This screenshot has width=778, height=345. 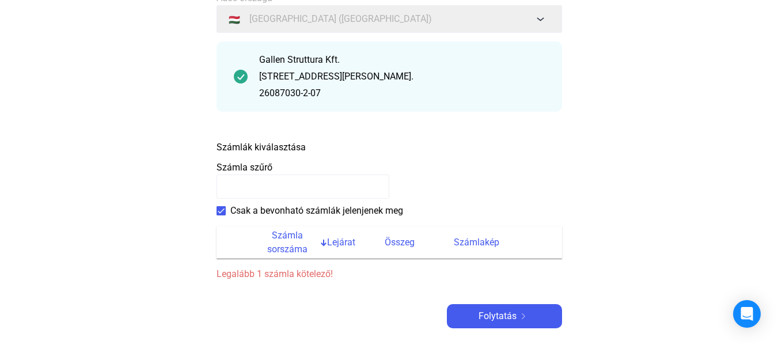 What do you see at coordinates (244, 167) in the screenshot?
I see `font: Számla szűrő` at bounding box center [244, 167].